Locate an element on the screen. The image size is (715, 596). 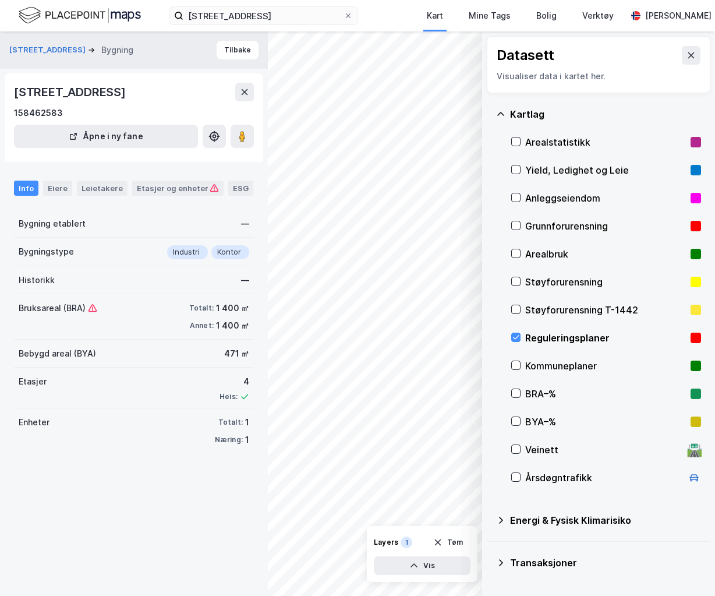
div: Etasjer og enheter is located at coordinates (178, 188).